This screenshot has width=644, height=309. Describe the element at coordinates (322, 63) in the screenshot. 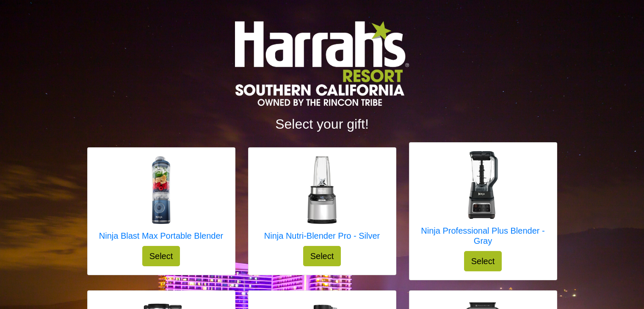

I see `img: Logo` at that location.